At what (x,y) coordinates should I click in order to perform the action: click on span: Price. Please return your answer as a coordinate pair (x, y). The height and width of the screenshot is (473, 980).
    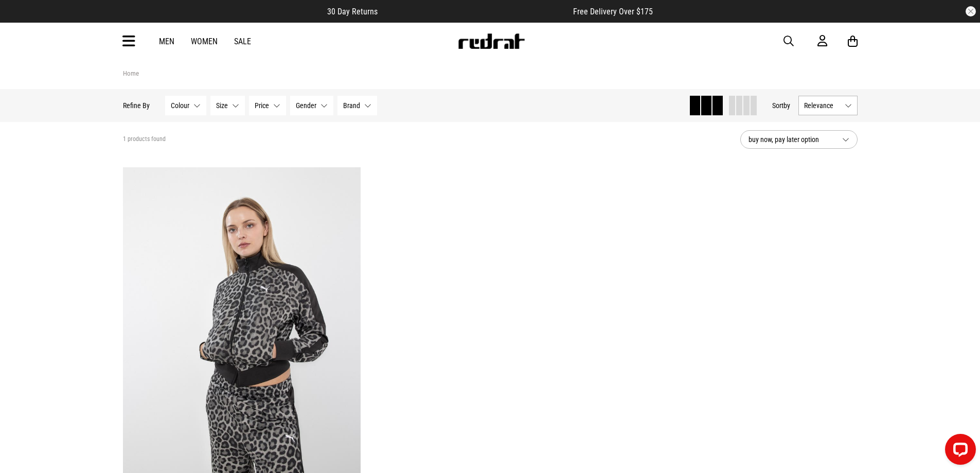
    Looking at the image, I should click on (262, 105).